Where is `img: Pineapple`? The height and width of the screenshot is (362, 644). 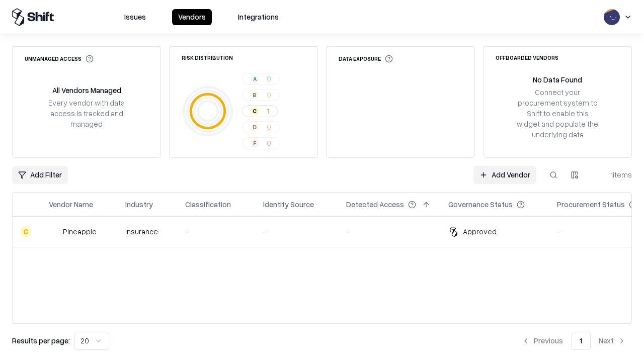 img: Pineapple is located at coordinates (54, 232).